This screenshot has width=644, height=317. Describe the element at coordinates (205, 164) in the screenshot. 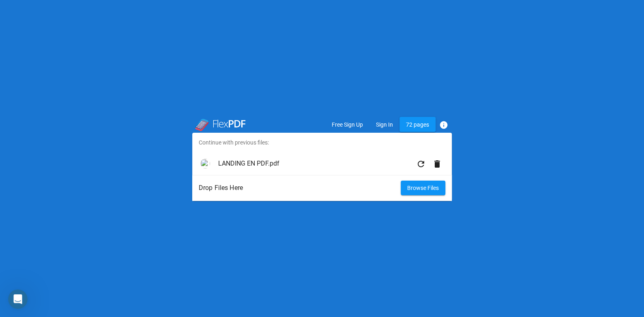

I see `img: 6d25e34143b9937edae7879214455219-0.thumb.jpg` at that location.